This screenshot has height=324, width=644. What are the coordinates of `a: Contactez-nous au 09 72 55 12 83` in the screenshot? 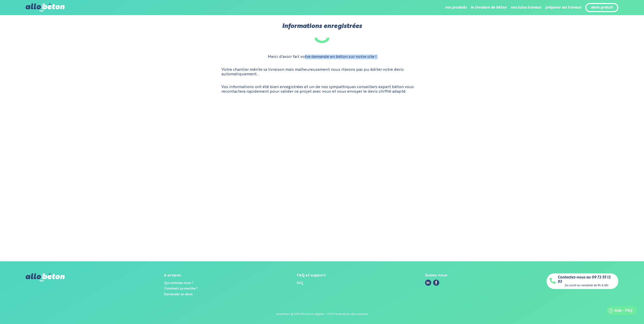 It's located at (587, 280).